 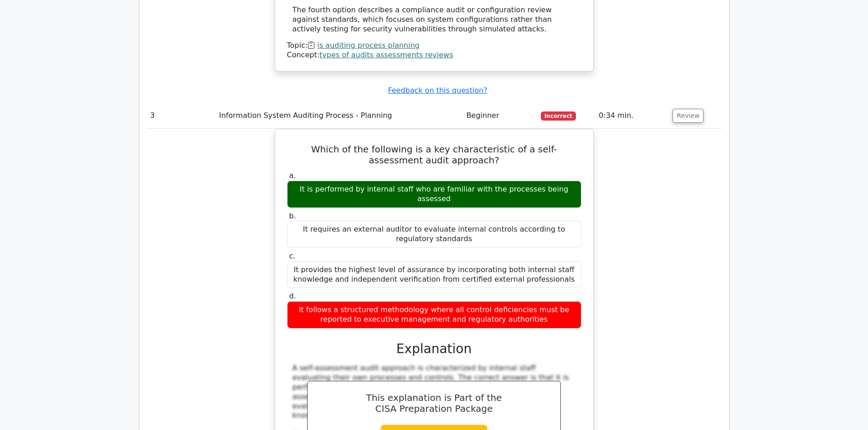 What do you see at coordinates (434, 46) in the screenshot?
I see `div: Topic:` at bounding box center [434, 46].